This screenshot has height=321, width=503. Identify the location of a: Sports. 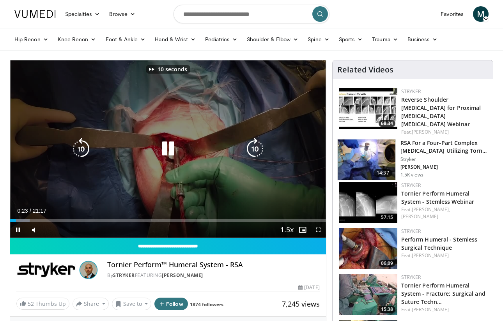
(351, 39).